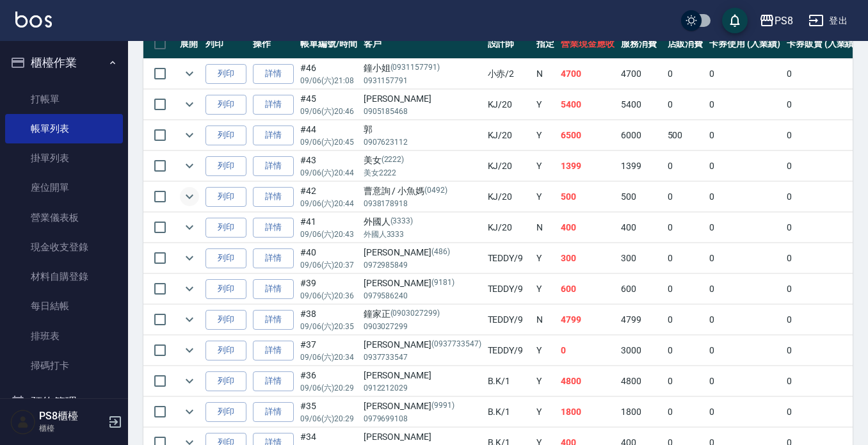 The width and height of the screenshot is (868, 445). I want to click on td: #35, so click(328, 411).